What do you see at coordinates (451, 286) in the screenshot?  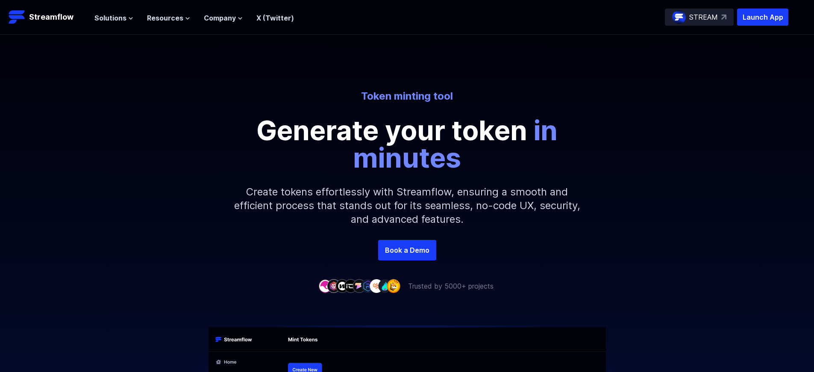 I see `p: Trusted by 5000+ projects` at bounding box center [451, 286].